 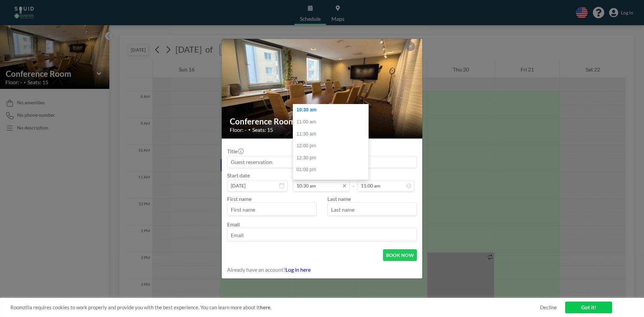 I want to click on label: First name, so click(x=239, y=198).